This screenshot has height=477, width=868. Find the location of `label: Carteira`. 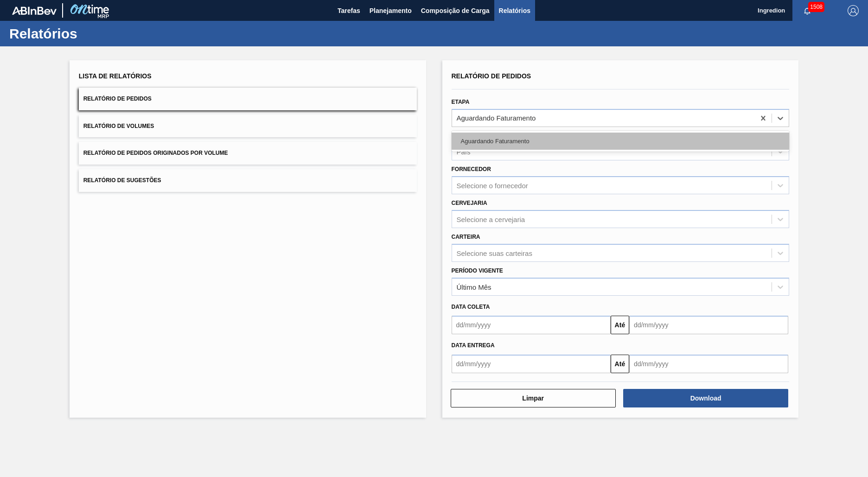

label: Carteira is located at coordinates (466, 237).